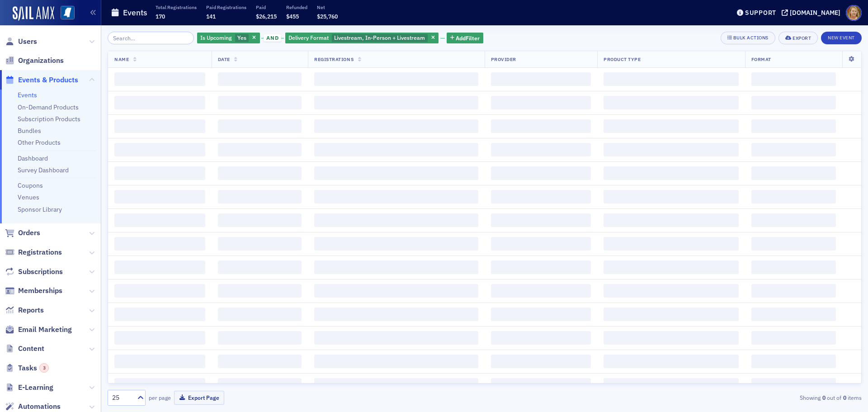 This screenshot has width=868, height=412. Describe the element at coordinates (739, 398) in the screenshot. I see `div: Showing out of items` at that location.